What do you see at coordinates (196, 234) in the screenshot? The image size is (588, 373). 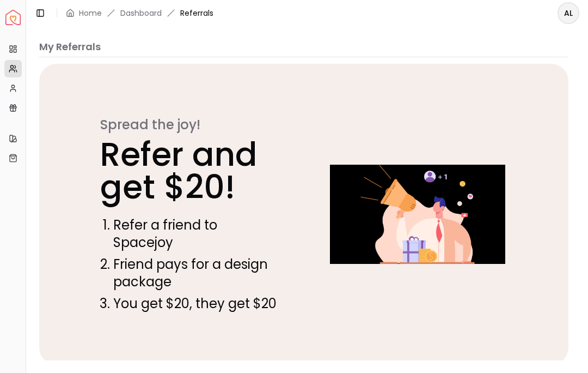 I see `li: Refer a friend to Spacejoy` at bounding box center [196, 234].